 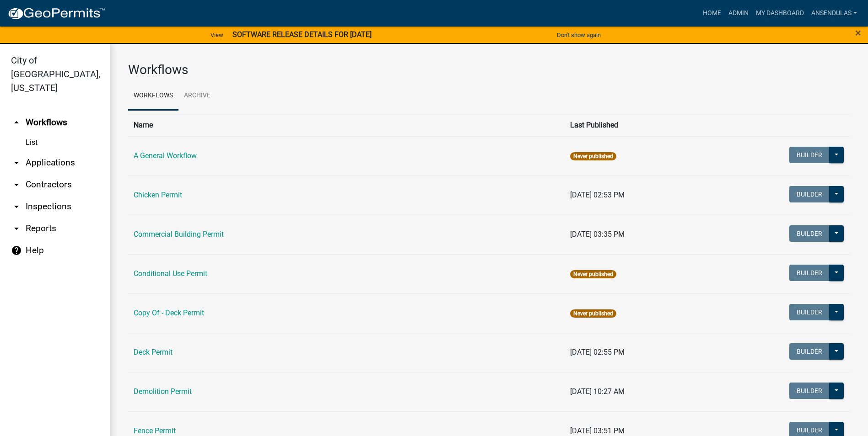 I want to click on a: Demolition Permit, so click(x=163, y=392).